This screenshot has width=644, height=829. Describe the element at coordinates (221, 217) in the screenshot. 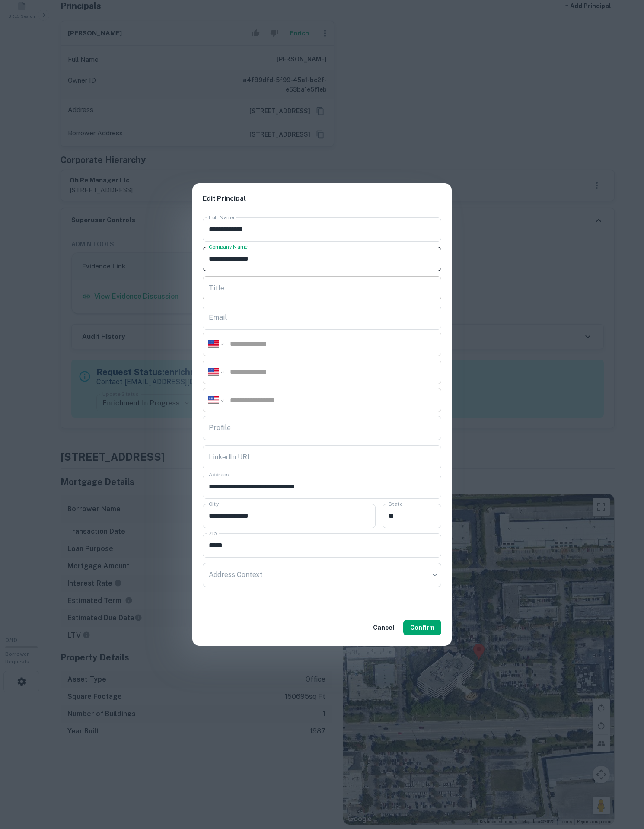

I see `label: Full Name` at that location.